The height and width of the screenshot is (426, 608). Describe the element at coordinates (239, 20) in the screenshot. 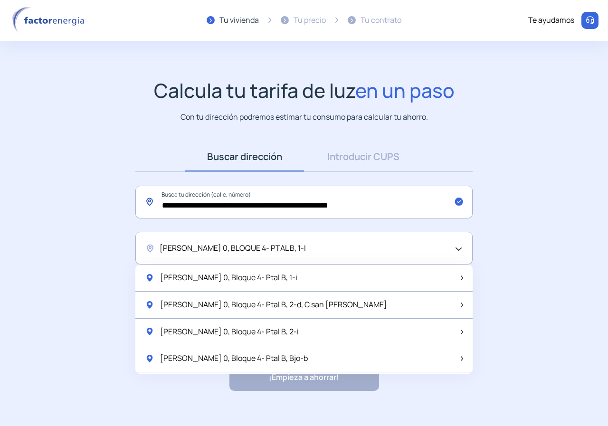

I see `div: Tu vivienda` at that location.